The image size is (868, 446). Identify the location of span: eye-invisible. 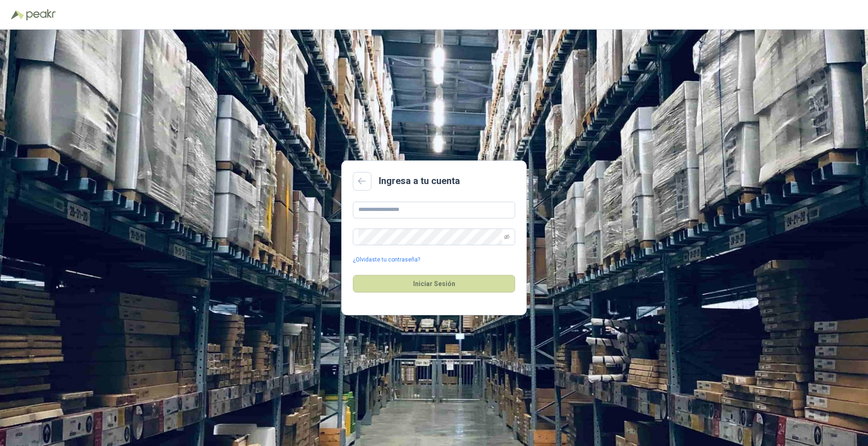
(507, 237).